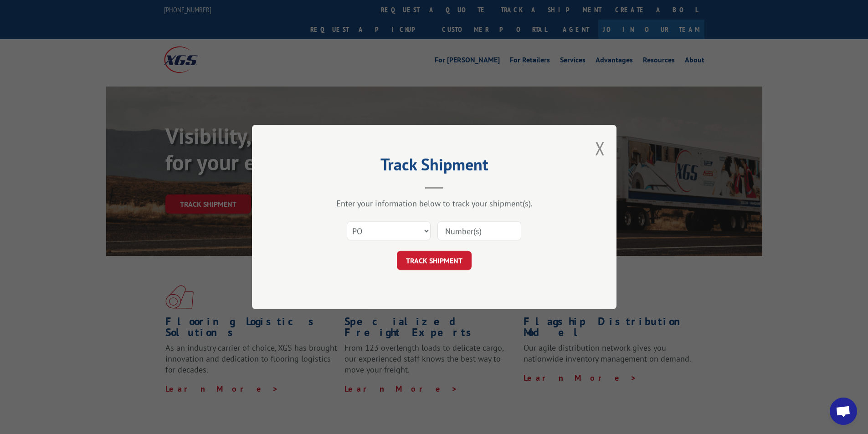 Image resolution: width=868 pixels, height=434 pixels. I want to click on button: Close modal, so click(600, 148).